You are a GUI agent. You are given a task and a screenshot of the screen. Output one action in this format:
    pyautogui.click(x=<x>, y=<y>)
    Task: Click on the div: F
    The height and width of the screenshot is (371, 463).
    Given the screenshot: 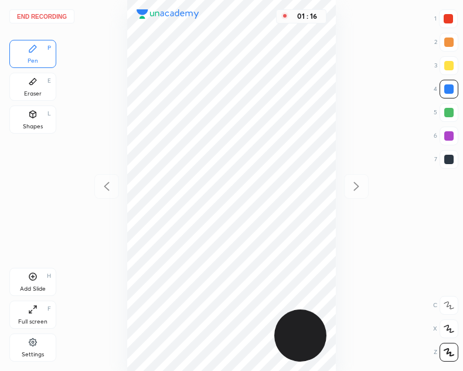 What is the action you would take?
    pyautogui.click(x=49, y=309)
    